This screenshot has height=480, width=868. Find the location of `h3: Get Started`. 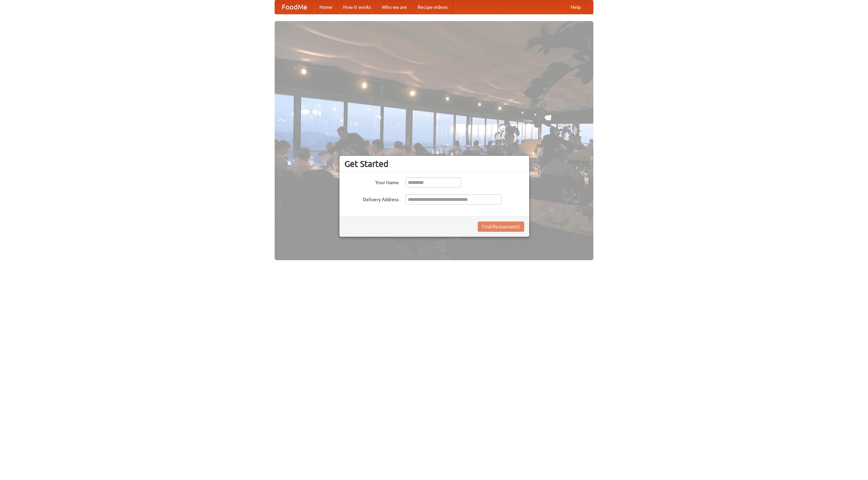

h3: Get Started is located at coordinates (434, 164).